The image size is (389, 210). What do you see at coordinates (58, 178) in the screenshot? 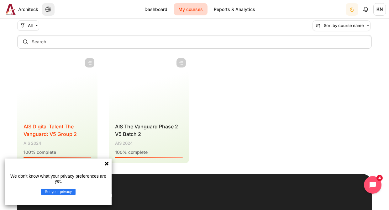
I see `p: We don't know what your privacy preferences are yet.` at bounding box center [58, 178].